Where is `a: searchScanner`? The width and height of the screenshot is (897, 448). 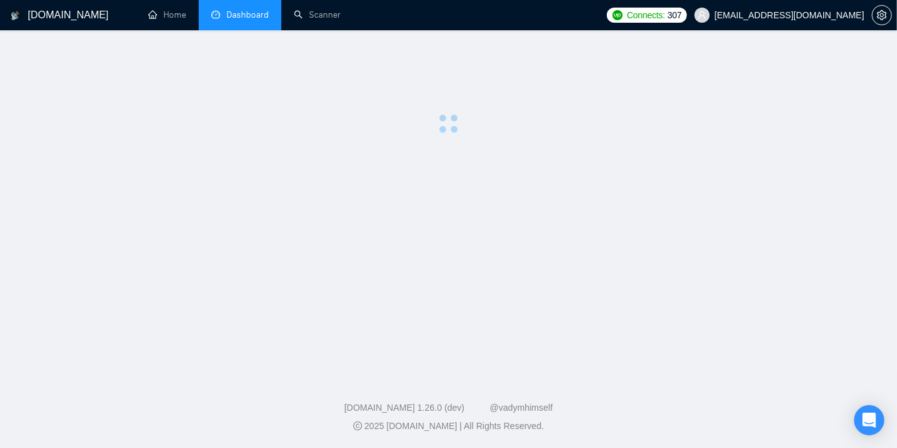
a: searchScanner is located at coordinates (317, 15).